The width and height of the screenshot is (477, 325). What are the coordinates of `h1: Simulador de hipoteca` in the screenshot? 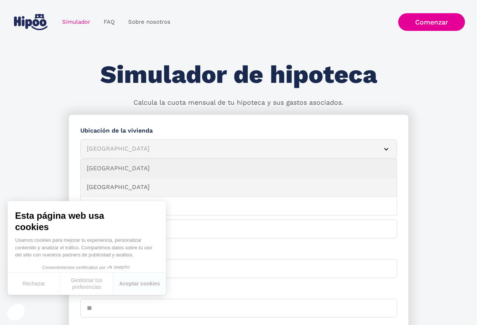 It's located at (239, 75).